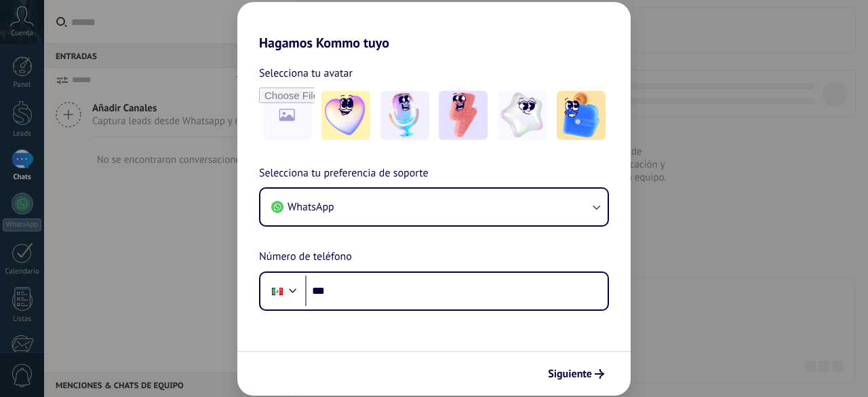 Image resolution: width=868 pixels, height=397 pixels. Describe the element at coordinates (343, 174) in the screenshot. I see `span: Selecciona tu preferencia de soporte` at that location.